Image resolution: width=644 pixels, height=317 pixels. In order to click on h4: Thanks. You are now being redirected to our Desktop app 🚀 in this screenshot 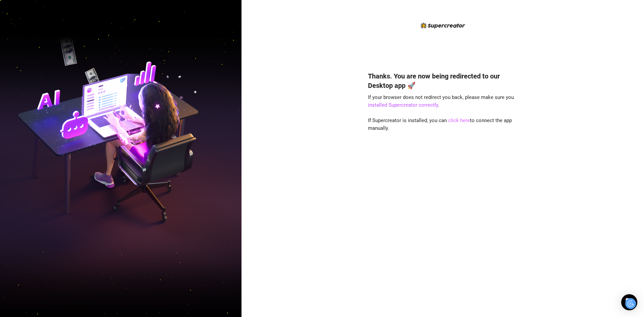, I will do `click(443, 81)`.